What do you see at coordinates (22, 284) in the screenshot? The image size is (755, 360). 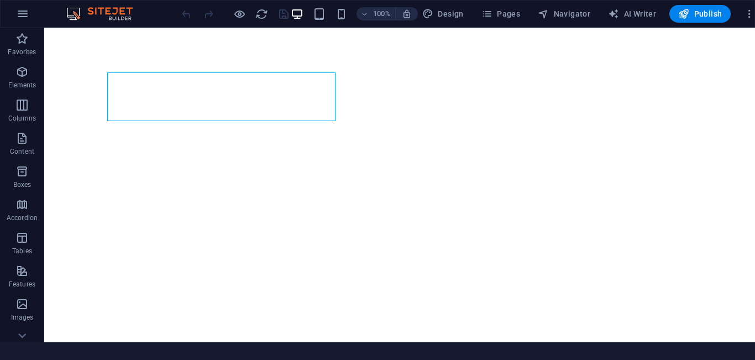 I see `p: Features` at bounding box center [22, 284].